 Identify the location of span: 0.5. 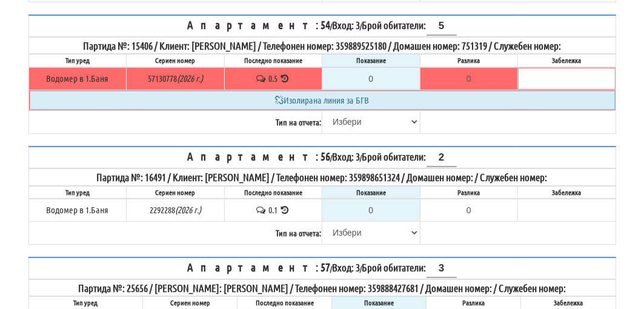
(273, 78).